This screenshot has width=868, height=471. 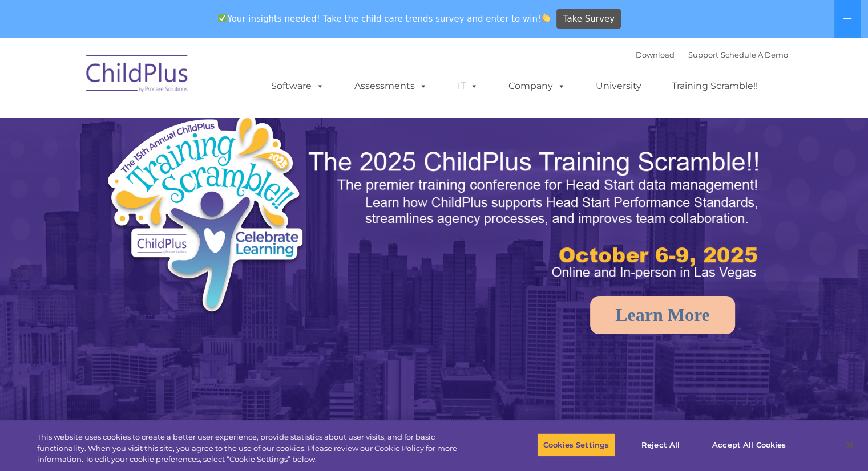 I want to click on a: Support, so click(x=703, y=55).